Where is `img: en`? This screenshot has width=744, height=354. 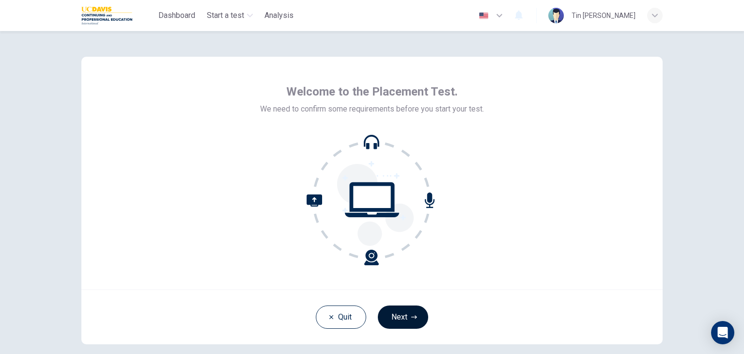 img: en is located at coordinates (484, 16).